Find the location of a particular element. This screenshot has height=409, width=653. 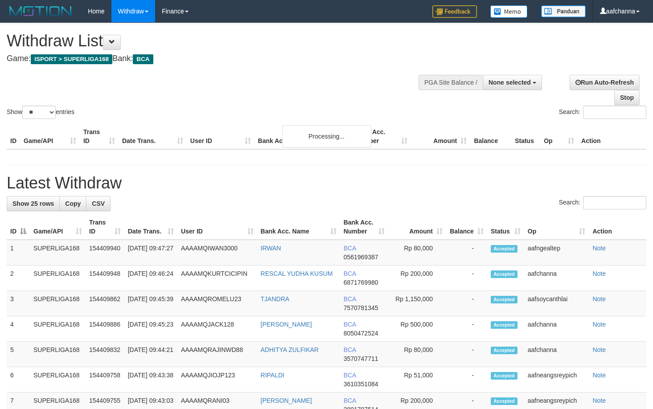

span: CSV is located at coordinates (98, 204).